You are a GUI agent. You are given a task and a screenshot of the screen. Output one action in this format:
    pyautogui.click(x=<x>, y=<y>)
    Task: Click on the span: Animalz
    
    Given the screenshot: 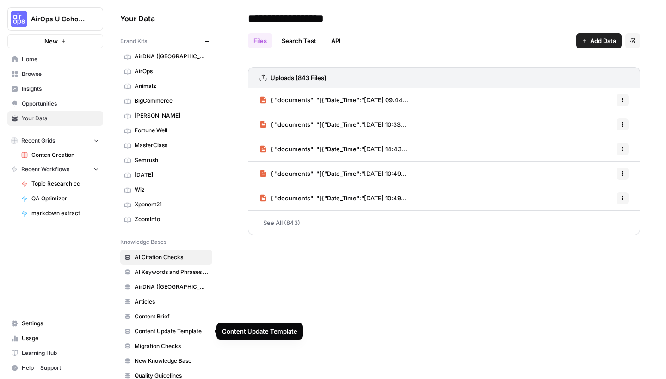 What is the action you would take?
    pyautogui.click(x=171, y=86)
    